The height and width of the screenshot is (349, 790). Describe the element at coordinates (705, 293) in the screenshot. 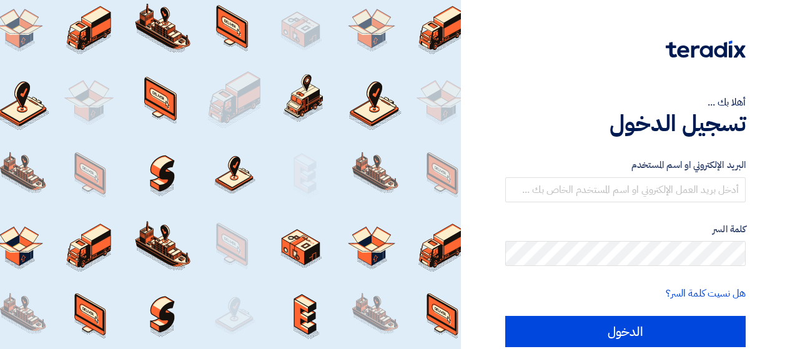

I see `a: هل نسيت كلمة السر؟` at that location.